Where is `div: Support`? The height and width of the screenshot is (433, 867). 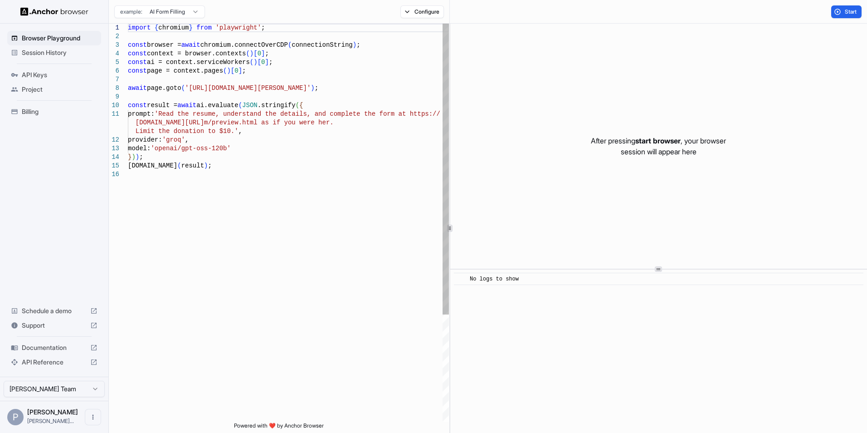
div: Support is located at coordinates (54, 325).